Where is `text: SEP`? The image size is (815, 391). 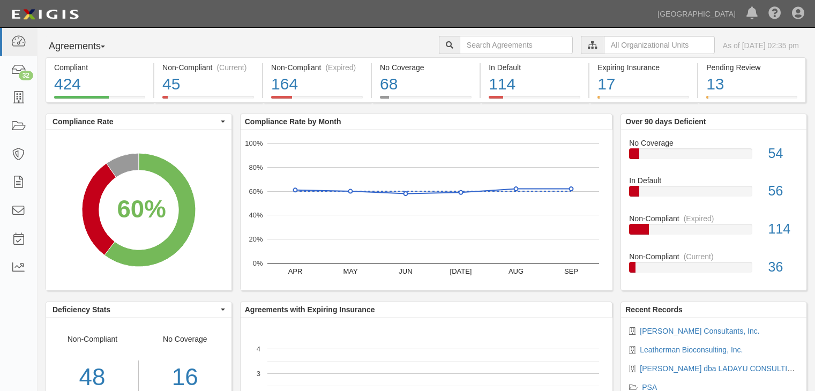
text: SEP is located at coordinates (571, 271).